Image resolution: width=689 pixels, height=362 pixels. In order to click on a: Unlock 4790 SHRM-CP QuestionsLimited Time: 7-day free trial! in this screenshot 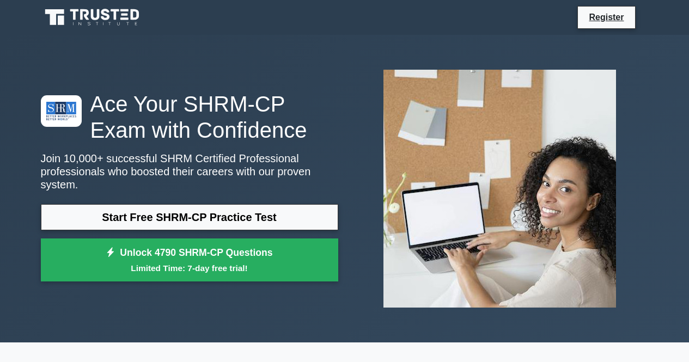, I will do `click(190, 260)`.